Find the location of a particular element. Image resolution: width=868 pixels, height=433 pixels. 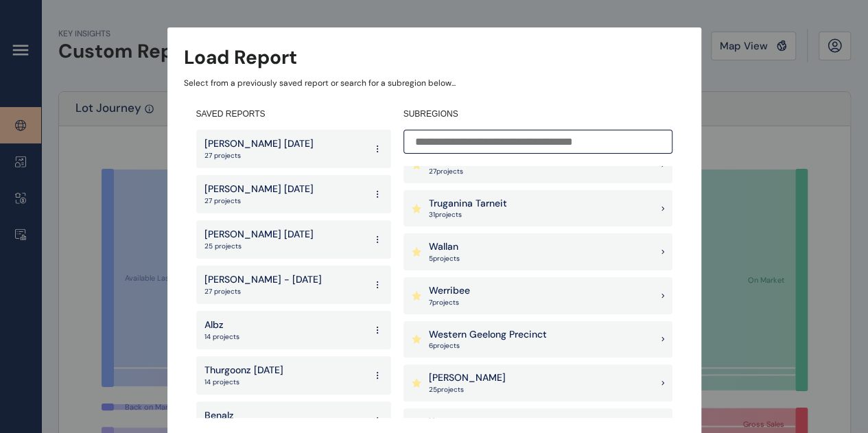

h4: SUBREGIONS is located at coordinates (538, 114).